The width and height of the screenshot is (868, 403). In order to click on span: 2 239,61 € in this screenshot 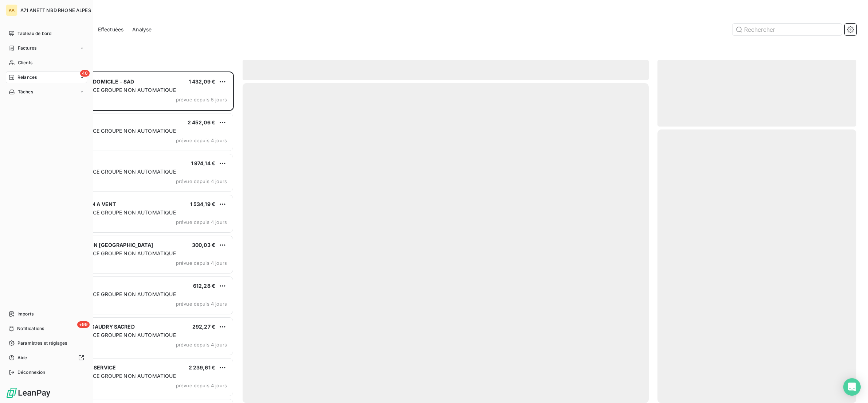, I will do `click(202, 367)`.